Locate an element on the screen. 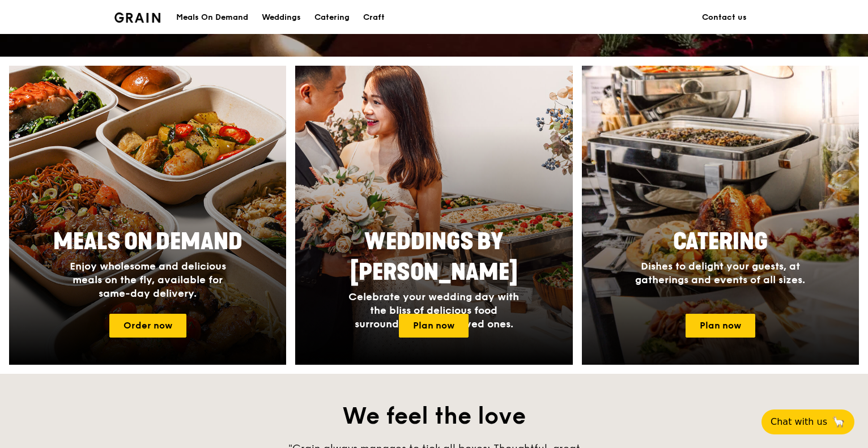 Image resolution: width=868 pixels, height=448 pixels. span: Celebrate your wedding day with the bliss of delicious food surrounded by your loved ones. is located at coordinates (434, 311).